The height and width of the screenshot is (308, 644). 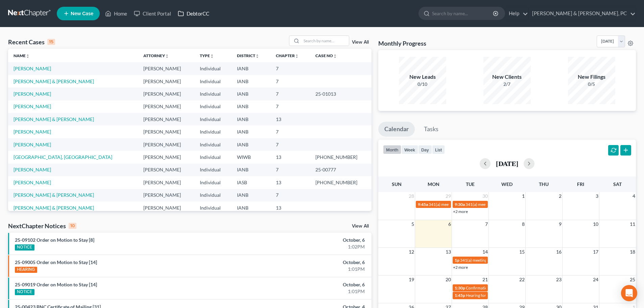 I want to click on span: 30, so click(x=485, y=196).